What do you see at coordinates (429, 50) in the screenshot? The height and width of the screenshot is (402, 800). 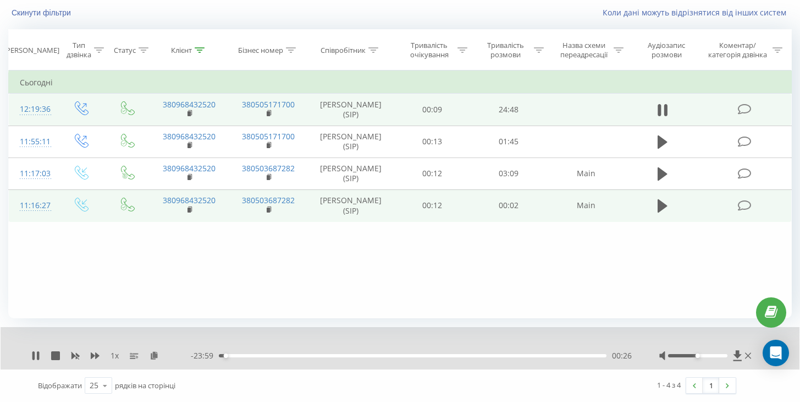 I see `div: Тривалість очікування` at bounding box center [429, 50].